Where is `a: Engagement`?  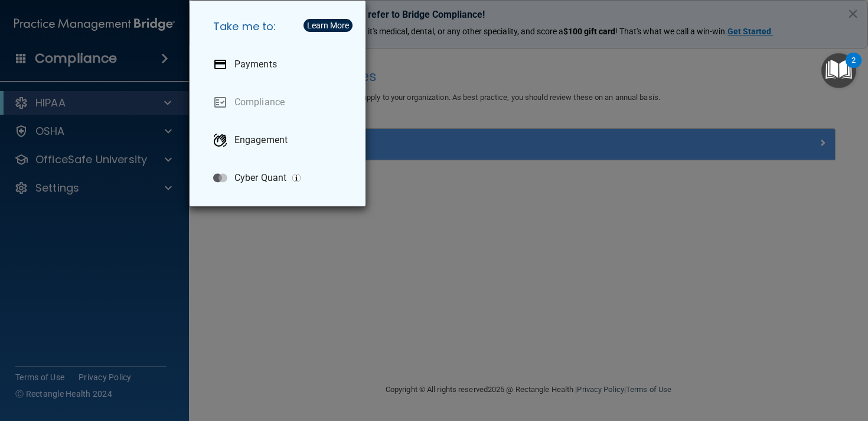 a: Engagement is located at coordinates (280, 140).